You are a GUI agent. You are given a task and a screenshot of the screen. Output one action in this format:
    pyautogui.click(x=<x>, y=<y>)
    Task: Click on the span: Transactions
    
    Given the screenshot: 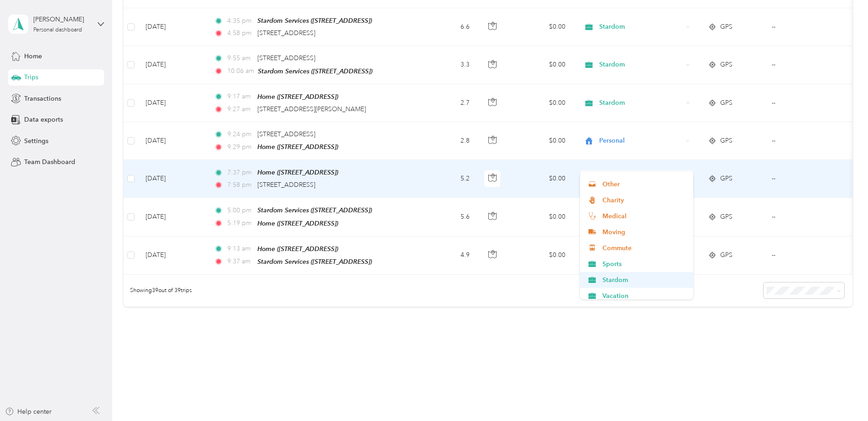 What is the action you would take?
    pyautogui.click(x=42, y=98)
    